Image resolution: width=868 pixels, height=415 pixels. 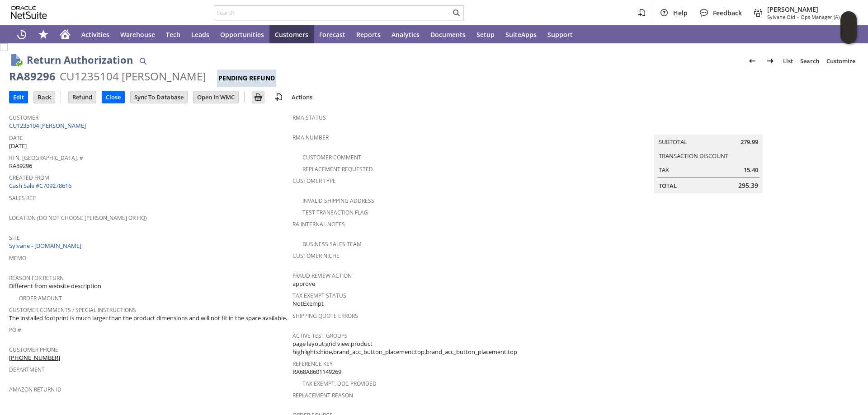 I want to click on input: Edit, so click(x=18, y=97).